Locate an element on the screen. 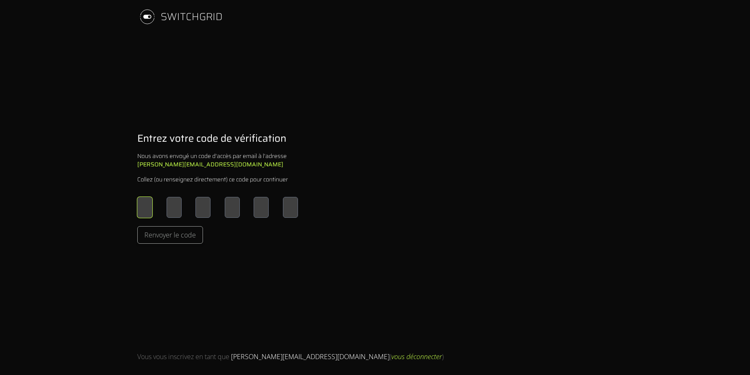  span: Renvoyer le code is located at coordinates (170, 235).